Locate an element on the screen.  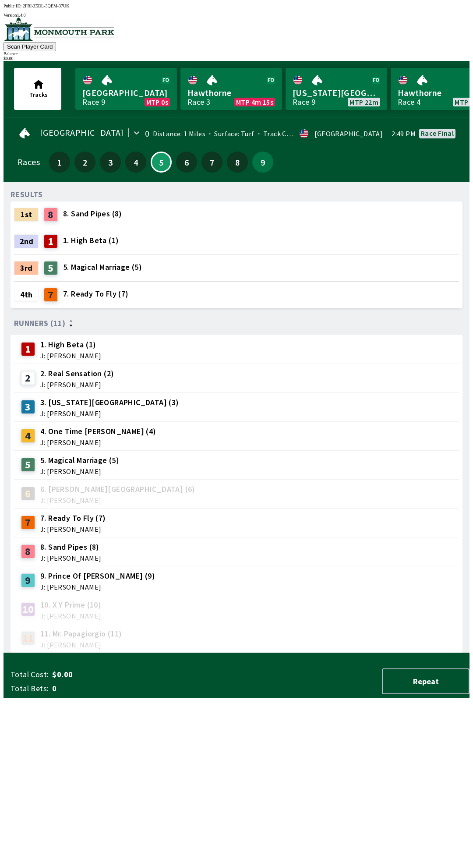
div: 0 is located at coordinates (147, 134).